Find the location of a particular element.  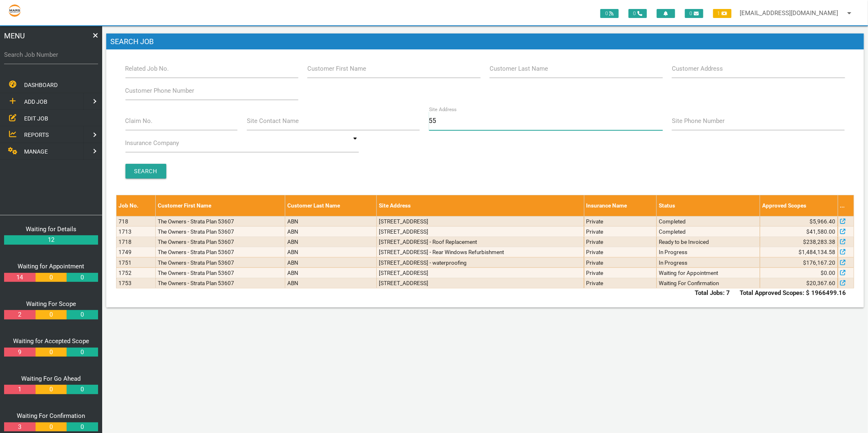

a: 3 is located at coordinates (20, 427).